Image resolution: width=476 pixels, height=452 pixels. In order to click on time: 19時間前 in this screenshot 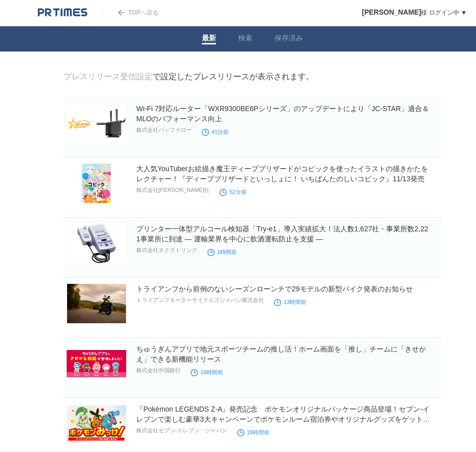, I will do `click(253, 432)`.